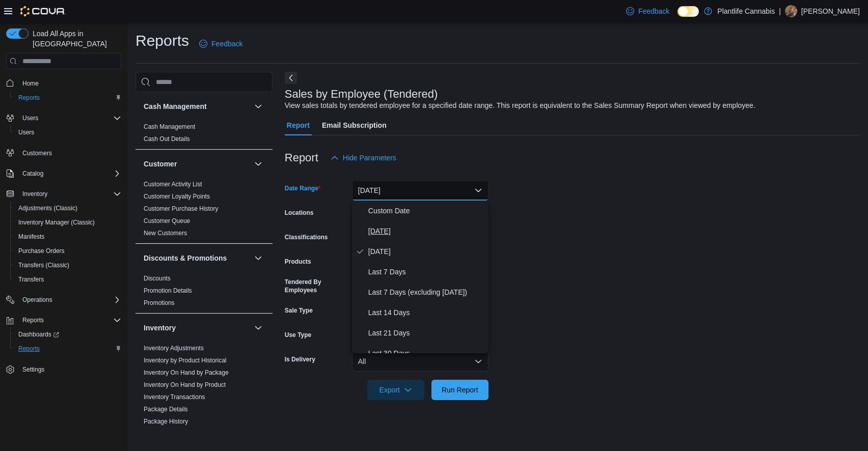 The height and width of the screenshot is (451, 868). I want to click on label: Classifications, so click(306, 237).